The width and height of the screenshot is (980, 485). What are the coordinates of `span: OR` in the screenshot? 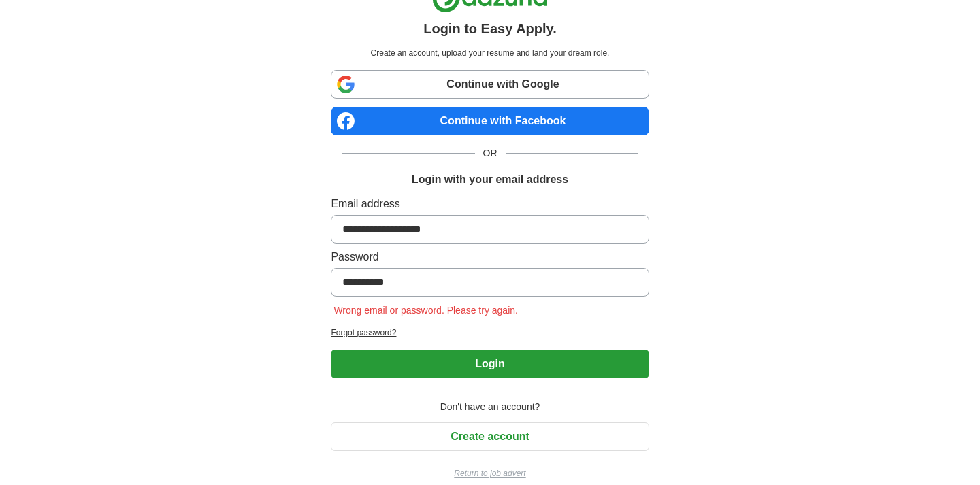 It's located at (490, 153).